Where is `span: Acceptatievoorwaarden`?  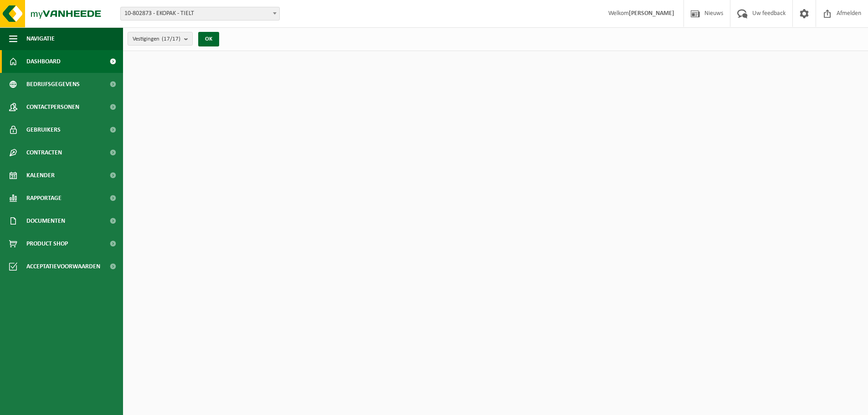
span: Acceptatievoorwaarden is located at coordinates (64, 267).